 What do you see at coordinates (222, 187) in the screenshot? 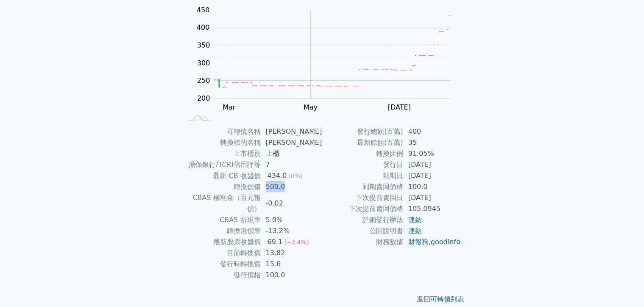
I see `td: 轉換價值` at bounding box center [222, 187].